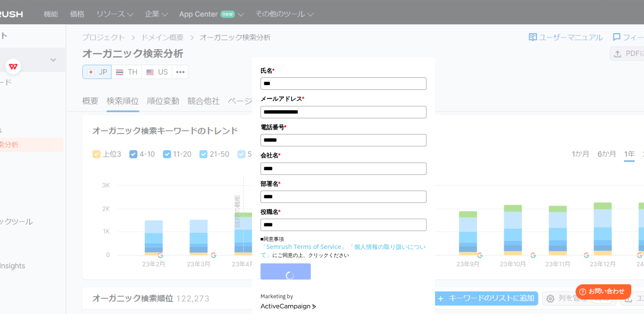 This screenshot has height=314, width=644. I want to click on label: 役職名, so click(344, 212).